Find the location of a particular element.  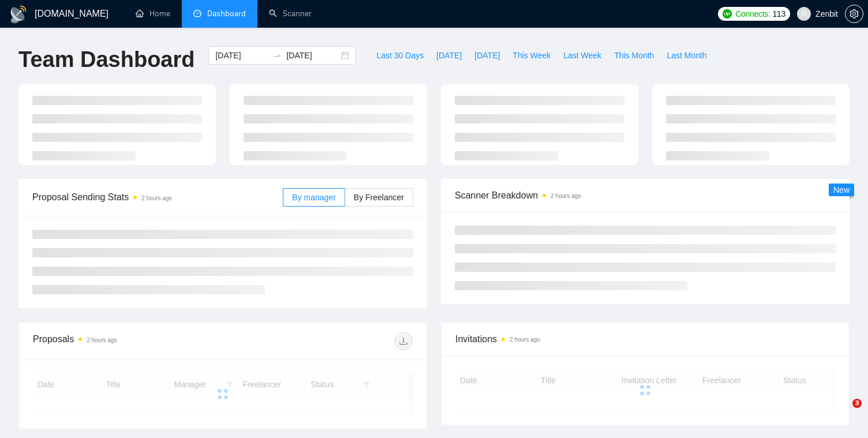

button: This Week is located at coordinates (532, 55).